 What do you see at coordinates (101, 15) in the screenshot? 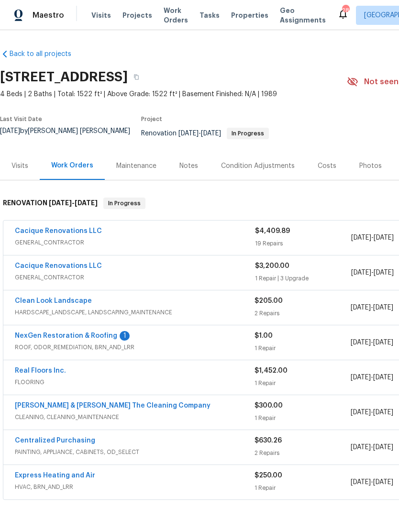
I see `span: Visits` at bounding box center [101, 15].